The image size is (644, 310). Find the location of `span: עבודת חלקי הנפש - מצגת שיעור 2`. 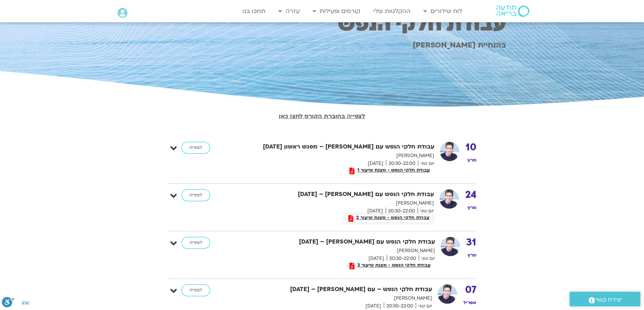

span: עבודת חלקי הנפש - מצגת שיעור 2 is located at coordinates (393, 218).